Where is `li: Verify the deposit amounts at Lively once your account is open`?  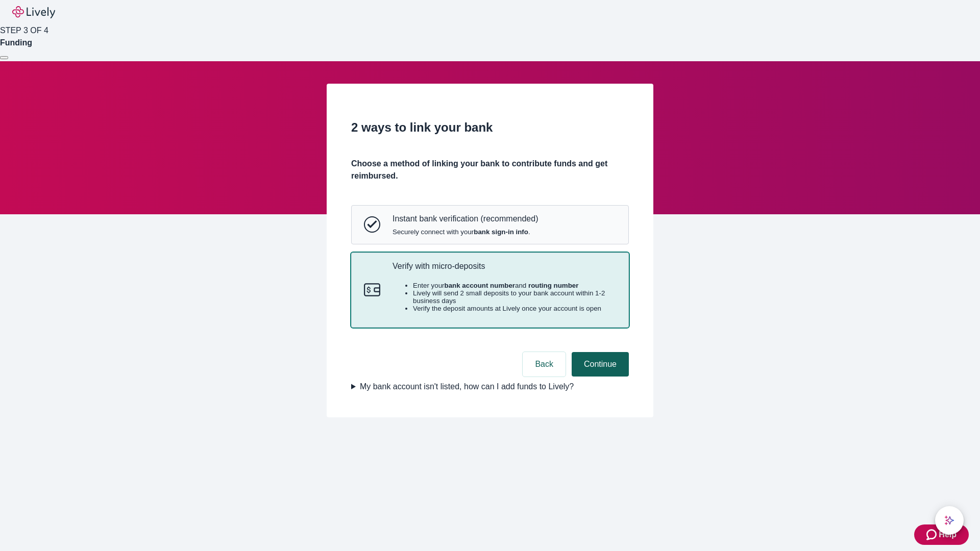
li: Verify the deposit amounts at Lively once your account is open is located at coordinates (515, 308).